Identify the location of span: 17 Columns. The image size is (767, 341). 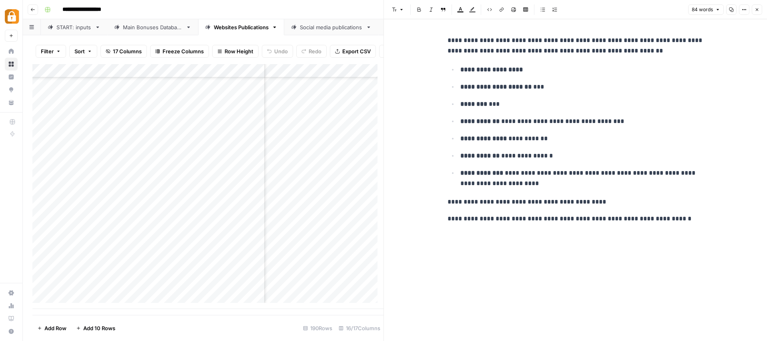
(127, 51).